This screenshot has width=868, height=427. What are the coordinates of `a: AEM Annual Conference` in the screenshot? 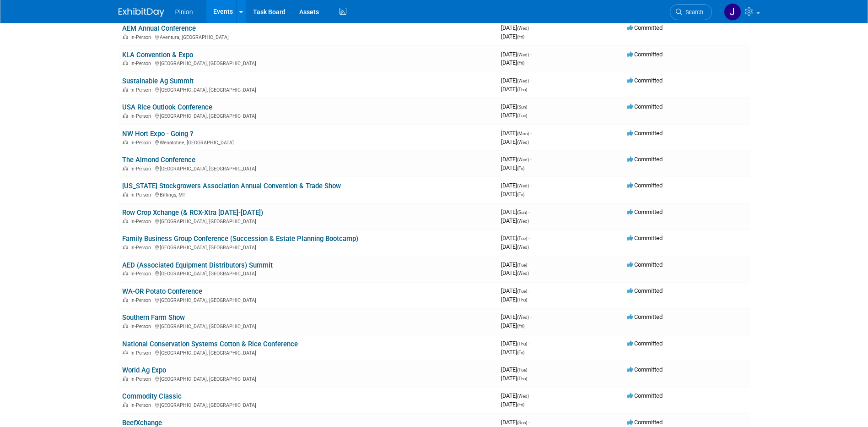 It's located at (159, 28).